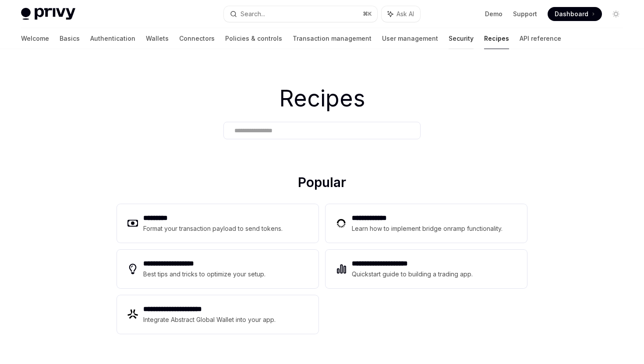 The image size is (644, 364). Describe the element at coordinates (332, 38) in the screenshot. I see `a: Transaction management` at that location.